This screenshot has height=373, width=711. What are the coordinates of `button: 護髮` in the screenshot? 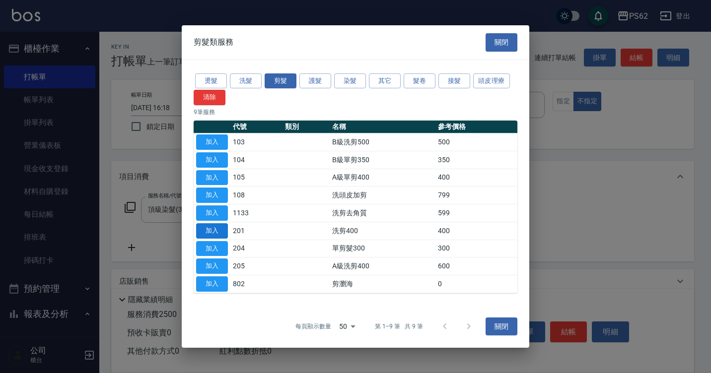 It's located at (315, 81).